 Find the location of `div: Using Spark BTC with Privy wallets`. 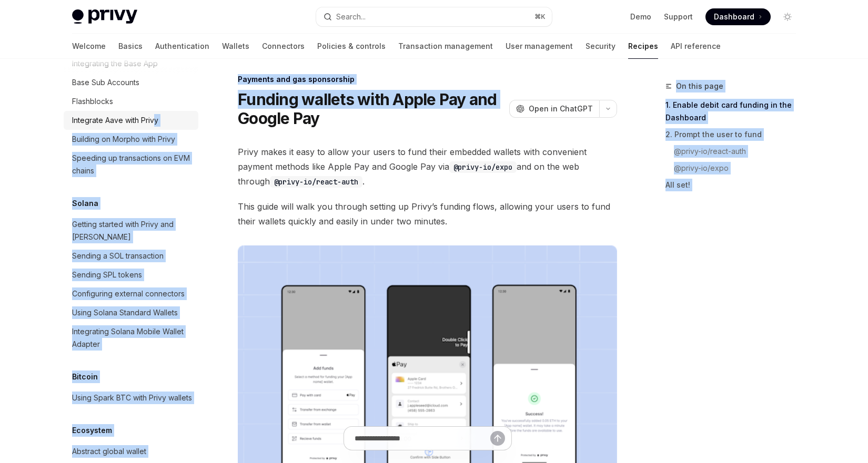

div: Using Spark BTC with Privy wallets is located at coordinates (132, 398).